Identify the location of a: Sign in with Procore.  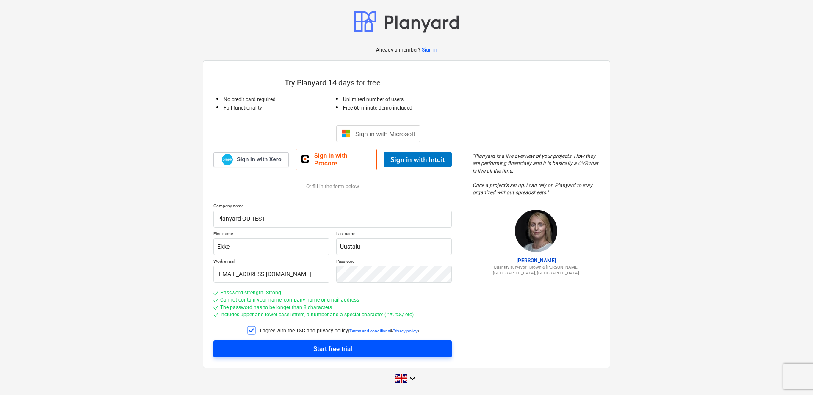
(336, 160).